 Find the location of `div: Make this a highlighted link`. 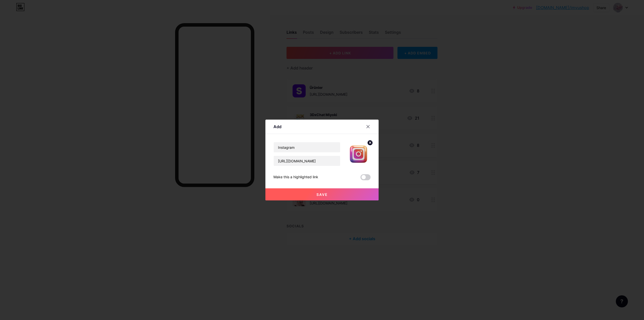

div: Make this a highlighted link is located at coordinates (296, 177).